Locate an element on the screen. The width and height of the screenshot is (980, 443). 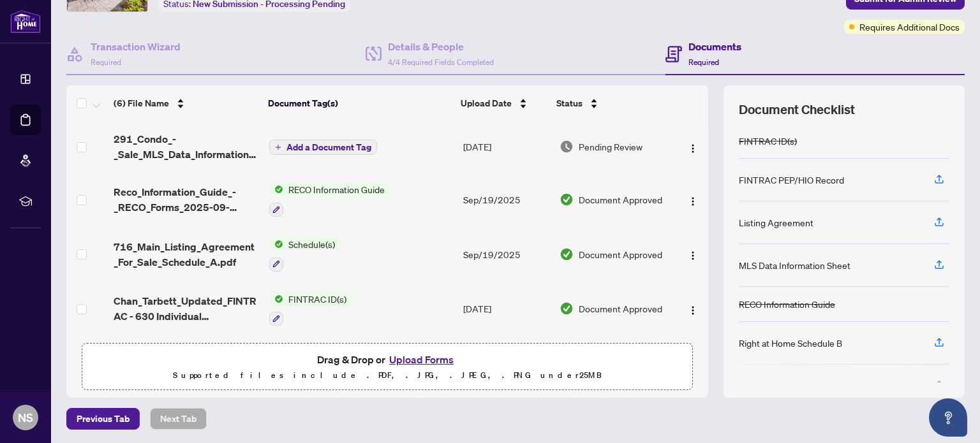
div: FINTRAC PEP/HIO Record is located at coordinates (792, 180).